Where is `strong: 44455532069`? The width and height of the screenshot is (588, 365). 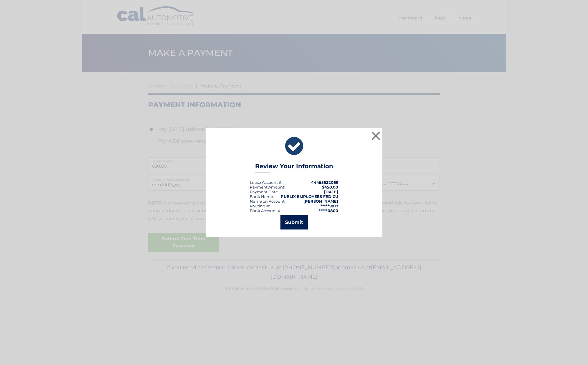
strong: 44455532069 is located at coordinates (325, 182).